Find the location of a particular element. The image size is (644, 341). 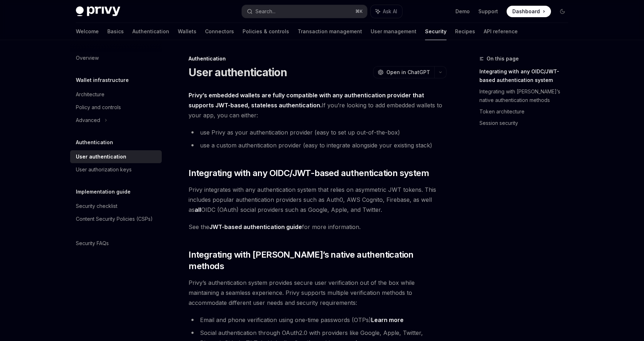

a: API reference is located at coordinates (501, 32).